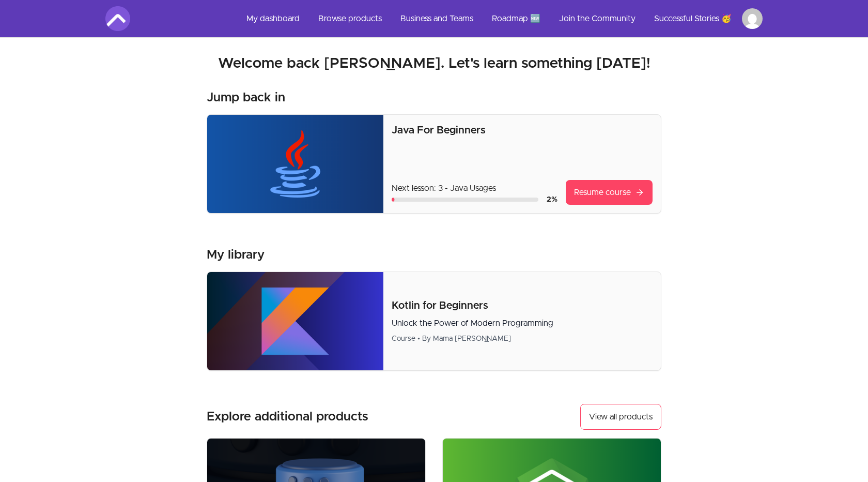 The height and width of the screenshot is (482, 868). What do you see at coordinates (500, 19) in the screenshot?
I see `nav: Main` at bounding box center [500, 19].